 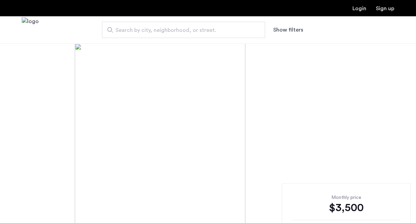 What do you see at coordinates (385, 9) in the screenshot?
I see `a: Registration` at bounding box center [385, 9].